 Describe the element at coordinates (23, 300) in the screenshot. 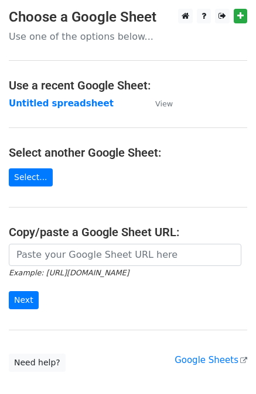

I see `input: Next` at that location.